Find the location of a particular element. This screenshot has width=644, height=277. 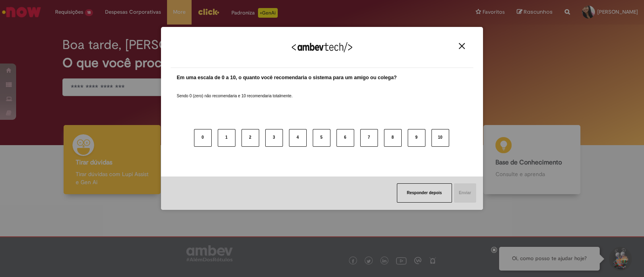

button: 6 is located at coordinates (345, 138).